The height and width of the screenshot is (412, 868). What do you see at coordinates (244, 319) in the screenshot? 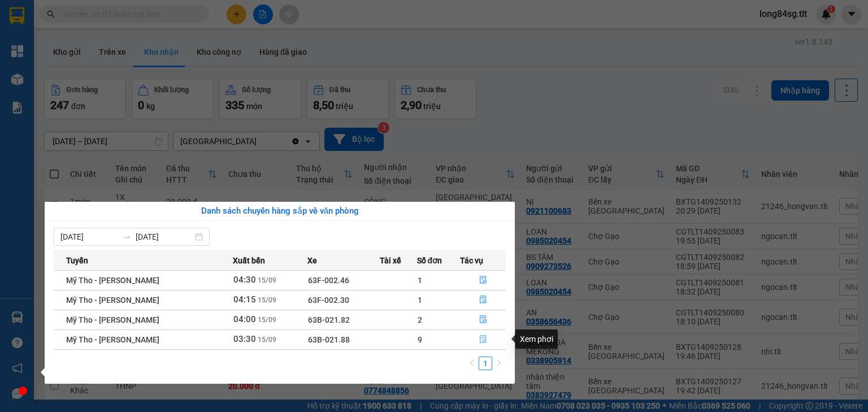
I see `span: 04:00` at bounding box center [244, 319].